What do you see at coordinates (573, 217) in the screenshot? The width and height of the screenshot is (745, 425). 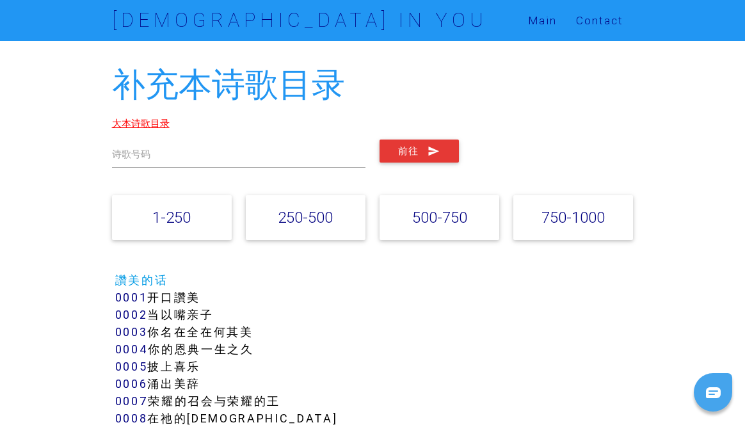 I see `a: 750-1000` at bounding box center [573, 217].